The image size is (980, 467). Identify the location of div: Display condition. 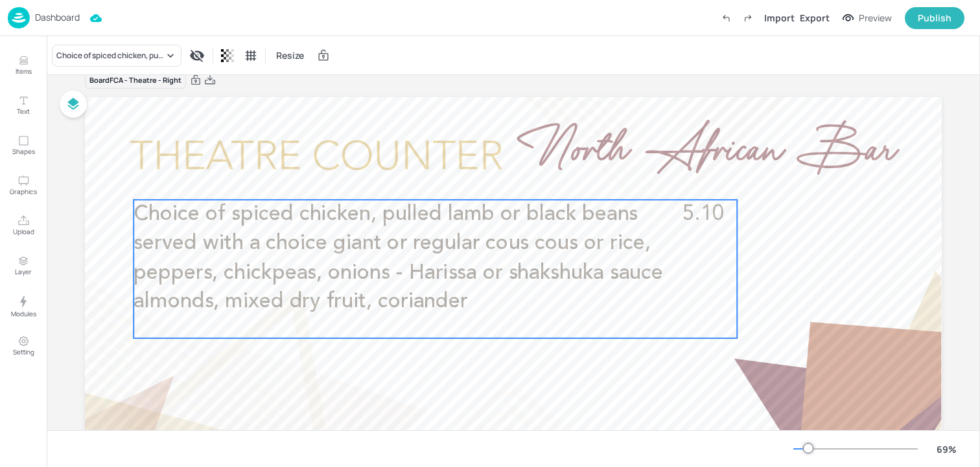
(197, 55).